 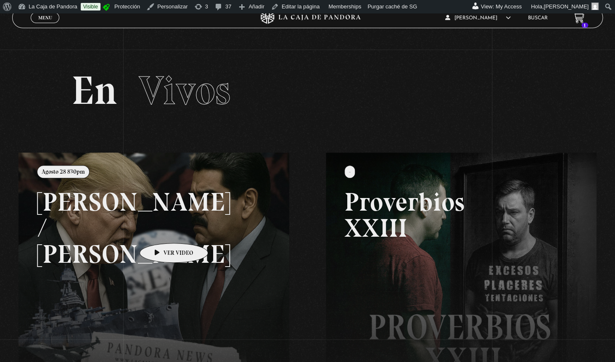 I want to click on a: Buscar, so click(x=538, y=18).